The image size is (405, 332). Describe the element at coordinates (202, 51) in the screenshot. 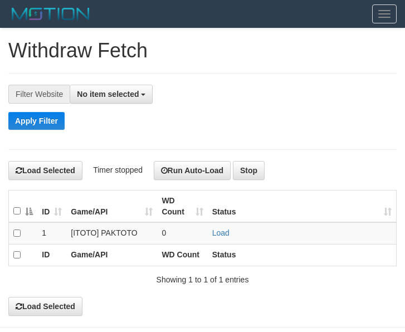

I see `h1: Withdraw Fetch` at that location.